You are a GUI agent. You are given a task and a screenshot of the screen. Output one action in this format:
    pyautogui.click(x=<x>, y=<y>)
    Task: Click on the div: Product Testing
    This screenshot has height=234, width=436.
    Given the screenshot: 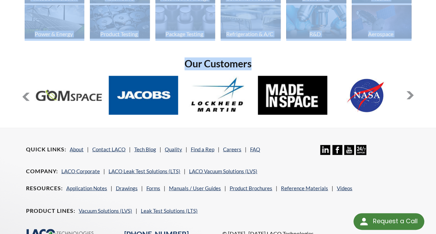 What is the action you would take?
    pyautogui.click(x=119, y=34)
    